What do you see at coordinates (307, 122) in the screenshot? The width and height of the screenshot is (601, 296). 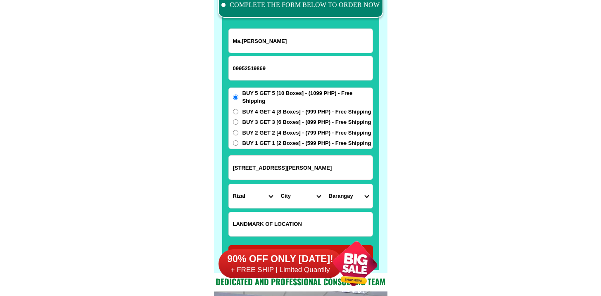 I see `span: BUY 3 GET 3 [6 Boxes] - (899 PHP) - Free Shipping` at bounding box center [307, 122].